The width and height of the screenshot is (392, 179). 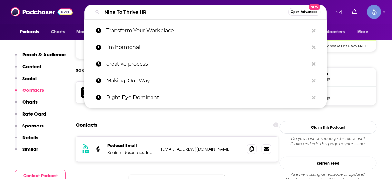 I want to click on span: Charts, so click(x=58, y=32).